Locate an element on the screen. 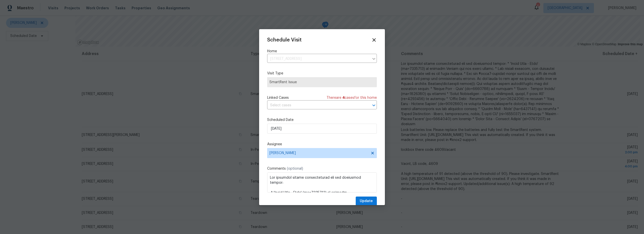 The height and width of the screenshot is (234, 644). label: Home is located at coordinates (322, 51).